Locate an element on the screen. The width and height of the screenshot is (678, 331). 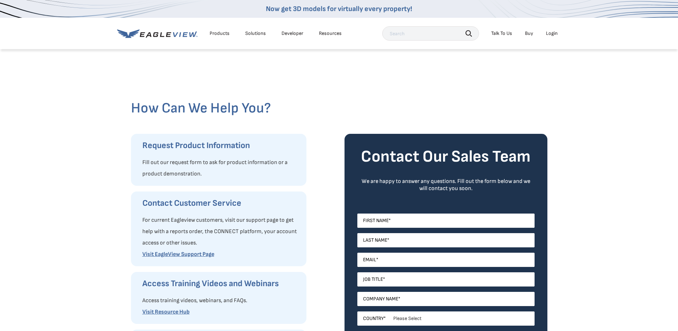
div: Resources is located at coordinates (330, 33).